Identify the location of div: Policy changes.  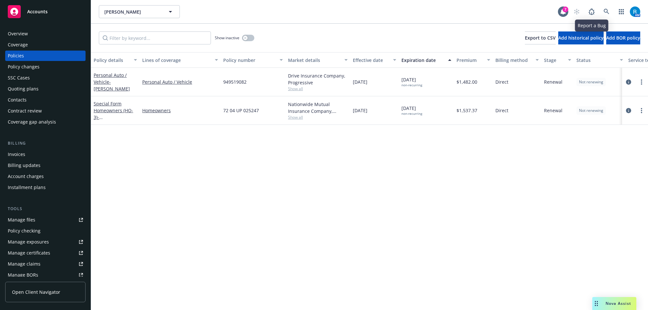
(24, 67).